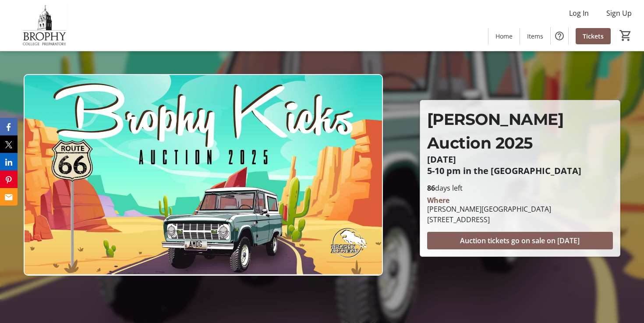  I want to click on div: Where, so click(438, 200).